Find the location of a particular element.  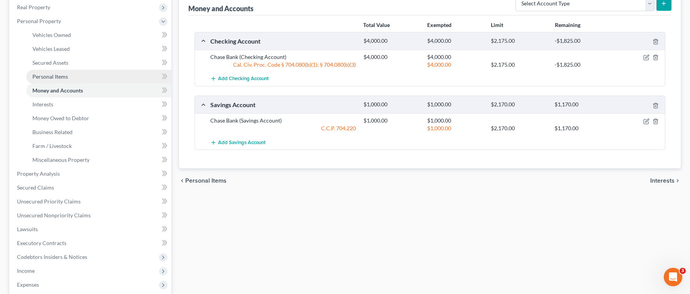

a: Farm / Livestock is located at coordinates (99, 146).